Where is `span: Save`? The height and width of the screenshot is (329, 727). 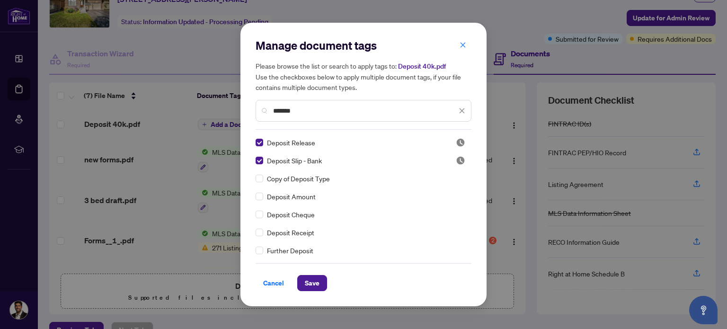
span: Save is located at coordinates (312, 283).